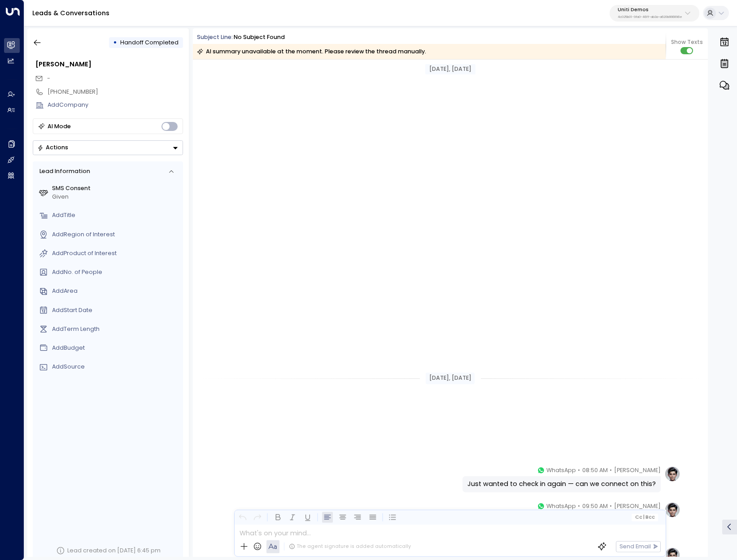 The height and width of the screenshot is (560, 737). I want to click on button: Uniti Demos4c025b01-9fa0-46ff-ab3a-a620b886896e, so click(655, 13).